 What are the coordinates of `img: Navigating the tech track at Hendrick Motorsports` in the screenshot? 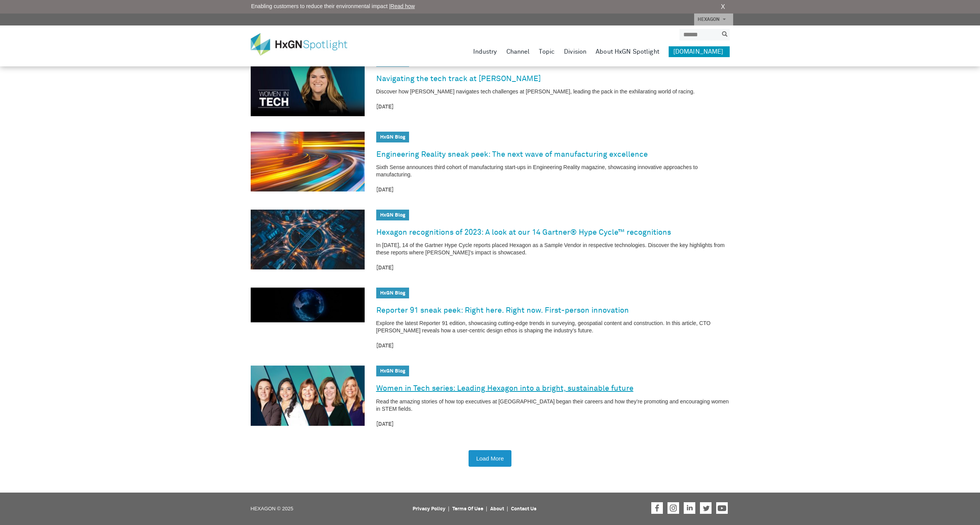 It's located at (307, 85).